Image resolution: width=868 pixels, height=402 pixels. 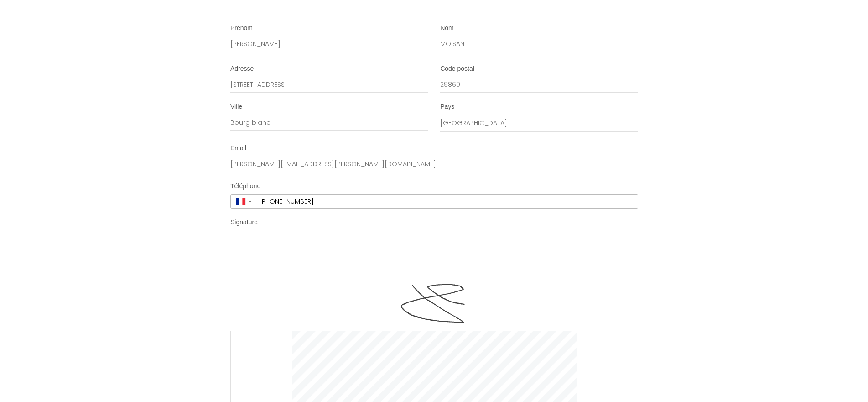 What do you see at coordinates (447, 107) in the screenshot?
I see `label: Pays` at bounding box center [447, 107].